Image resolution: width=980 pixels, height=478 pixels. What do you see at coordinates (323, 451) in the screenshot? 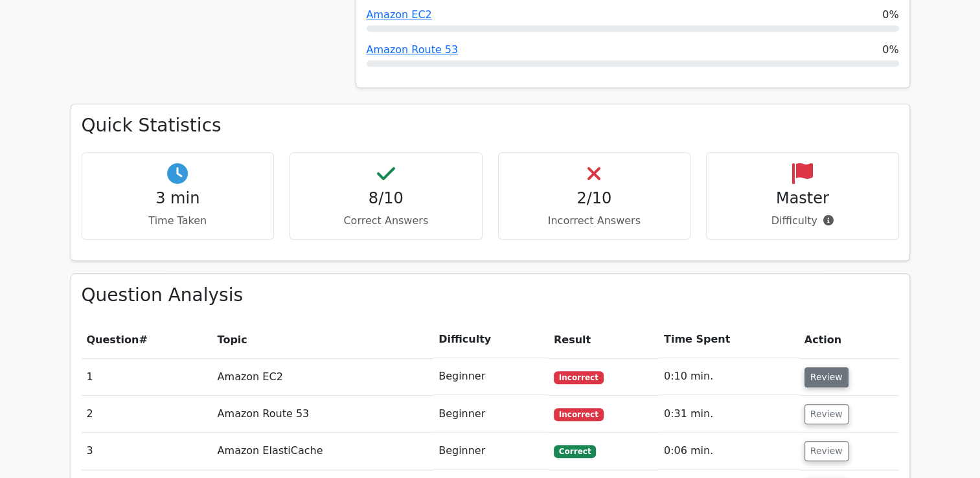
I see `td: Amazon ElastiCache` at bounding box center [323, 451].